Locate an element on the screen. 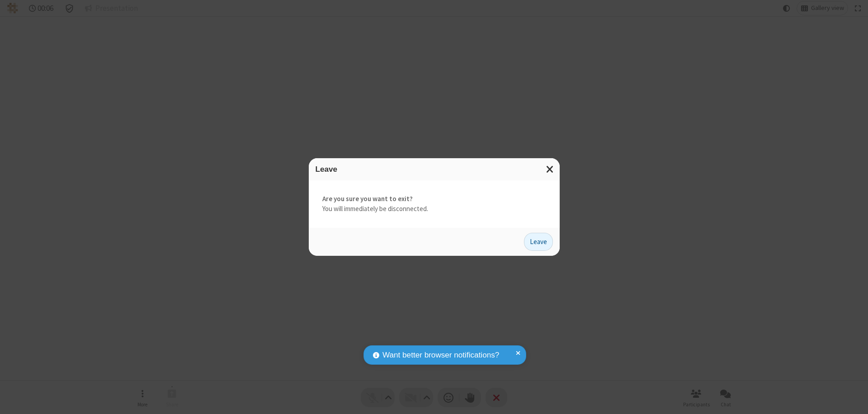 The height and width of the screenshot is (414, 868). button: Leave is located at coordinates (539, 242).